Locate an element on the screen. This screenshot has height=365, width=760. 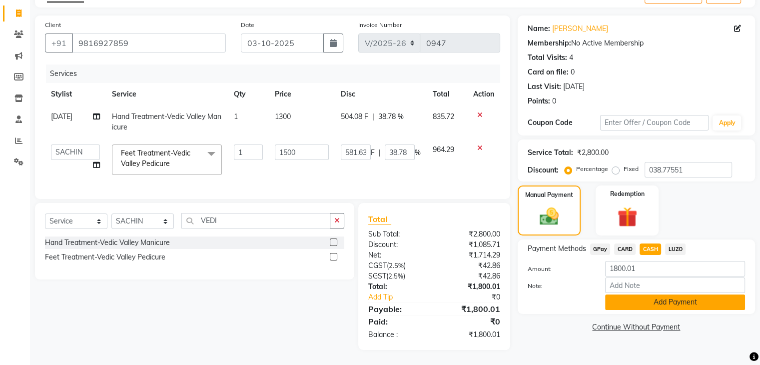
a: Add Tip is located at coordinates (403, 297).